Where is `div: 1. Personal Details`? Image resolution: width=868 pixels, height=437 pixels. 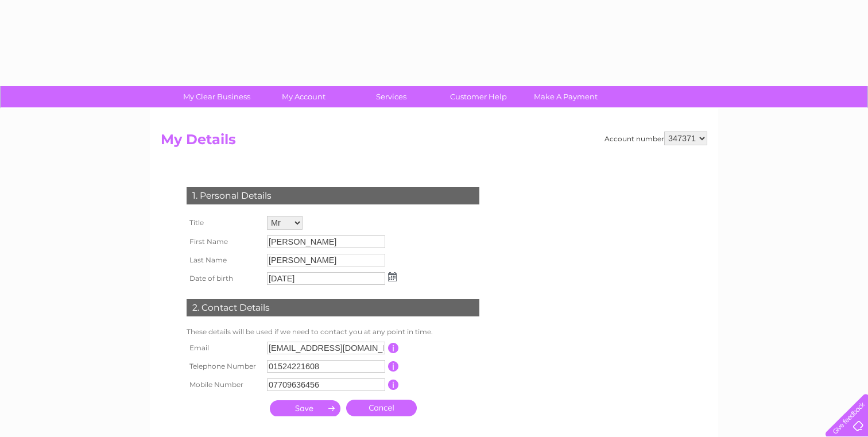
div: 1. Personal Details is located at coordinates (333, 196).